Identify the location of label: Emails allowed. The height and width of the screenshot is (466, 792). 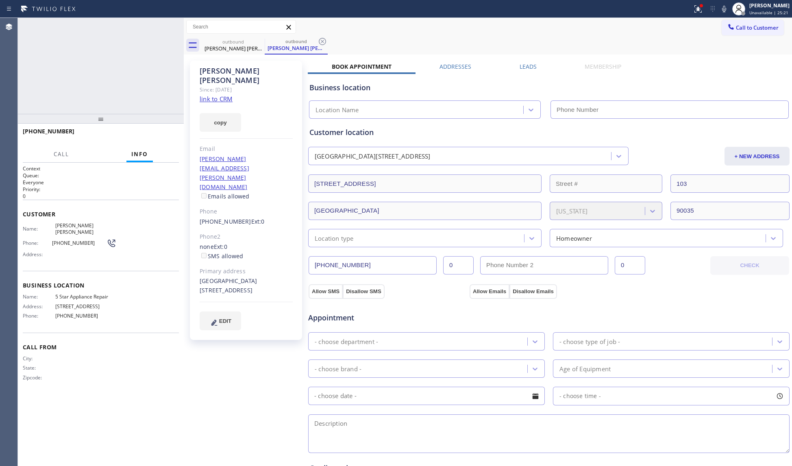
(224, 196).